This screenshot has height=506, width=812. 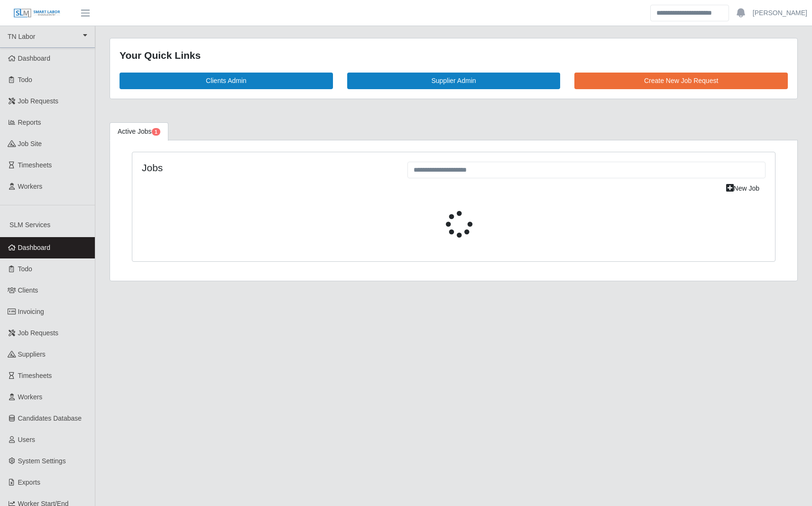 What do you see at coordinates (42, 461) in the screenshot?
I see `span: System Settings` at bounding box center [42, 461].